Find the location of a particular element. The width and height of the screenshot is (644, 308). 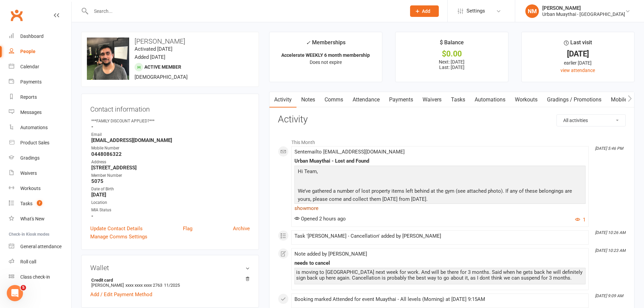

div: Class check-in is located at coordinates (35, 277).